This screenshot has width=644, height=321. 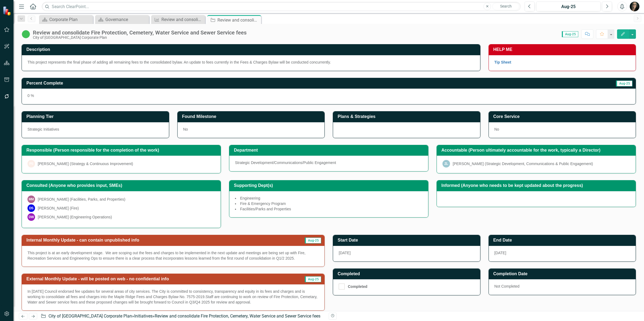 What do you see at coordinates (252, 49) in the screenshot?
I see `h3: Description` at bounding box center [252, 49].